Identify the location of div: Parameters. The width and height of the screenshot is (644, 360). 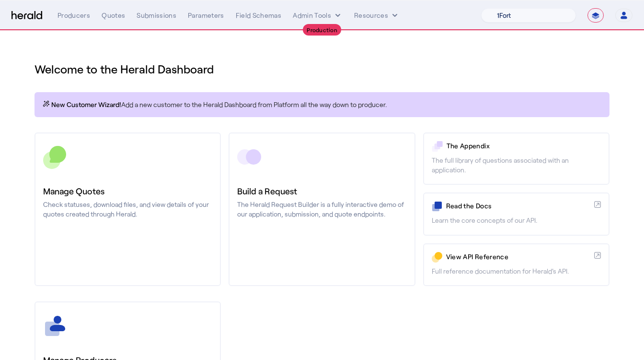
(206, 15).